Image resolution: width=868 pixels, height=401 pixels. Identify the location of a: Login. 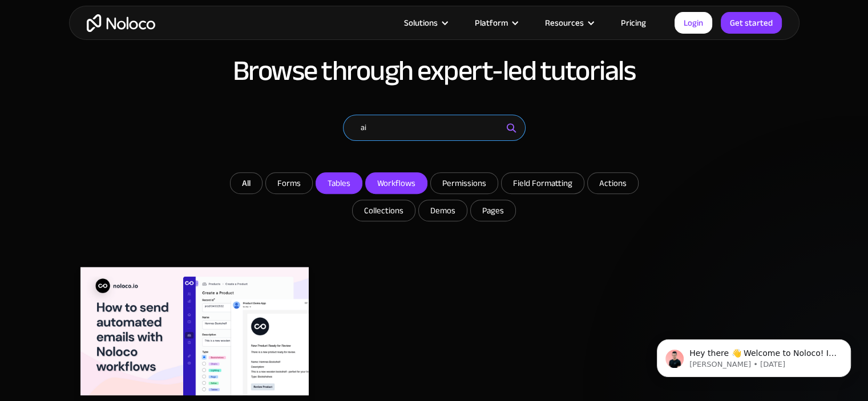
(693, 23).